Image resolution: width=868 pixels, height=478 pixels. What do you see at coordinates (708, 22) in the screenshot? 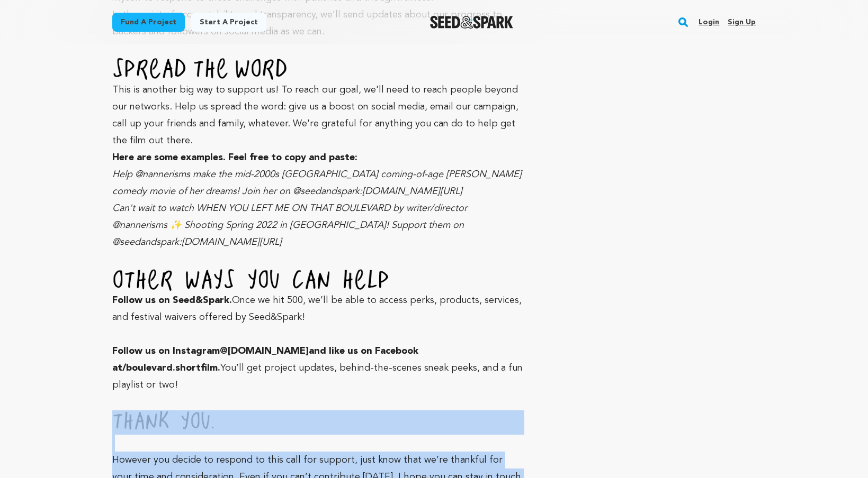
I see `a: Login` at bounding box center [708, 22].